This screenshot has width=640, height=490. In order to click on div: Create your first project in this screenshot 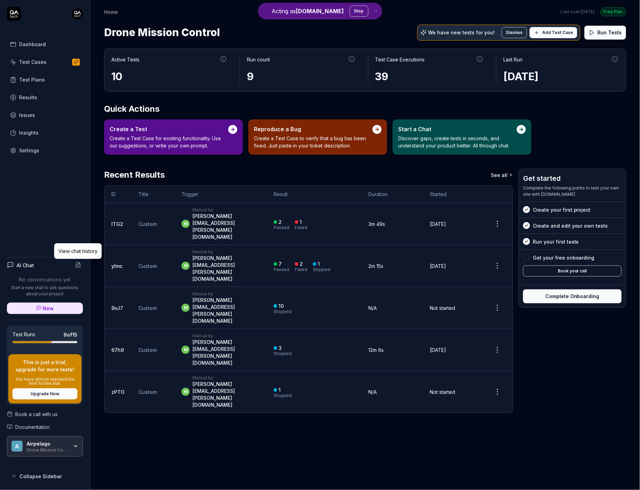, I will do `click(562, 210)`.